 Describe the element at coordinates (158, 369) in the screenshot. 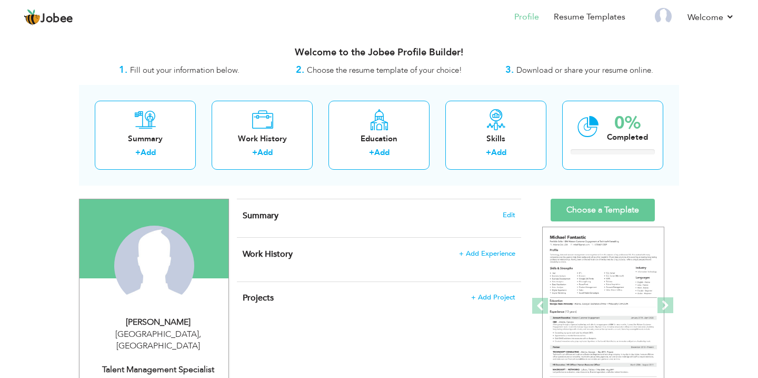

I see `div: Talent Management Specialist` at that location.